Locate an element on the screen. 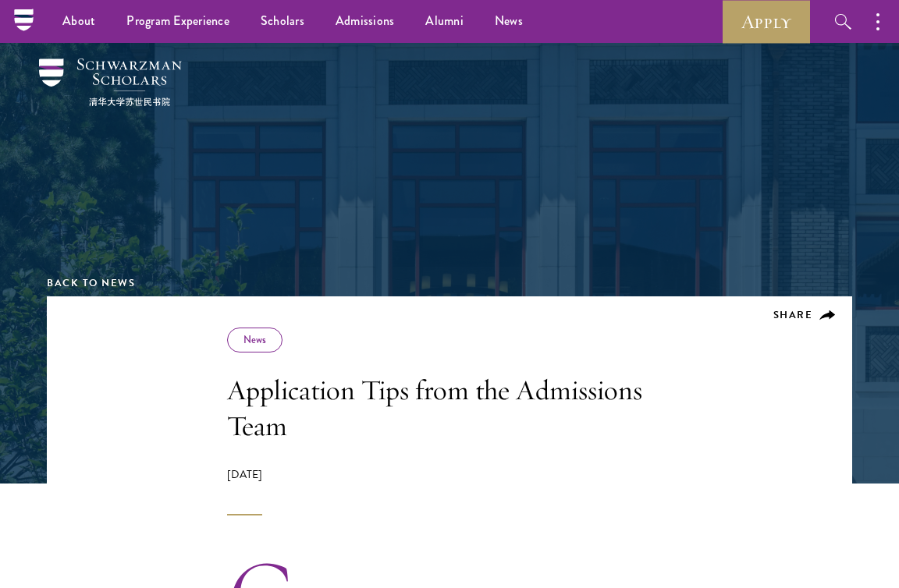 The height and width of the screenshot is (588, 899). img: Schwarzman Scholars is located at coordinates (110, 82).